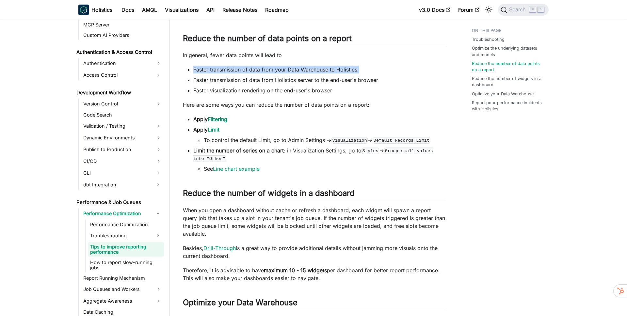 The height and width of the screenshot is (316, 627). I want to click on p: In general, fewer data points will lead to, so click(314, 55).